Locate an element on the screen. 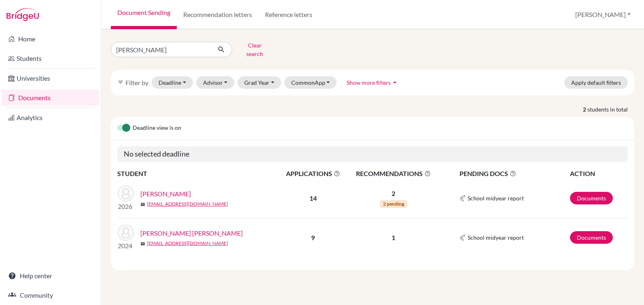 This screenshot has width=644, height=305. a: Universities is located at coordinates (50, 78).